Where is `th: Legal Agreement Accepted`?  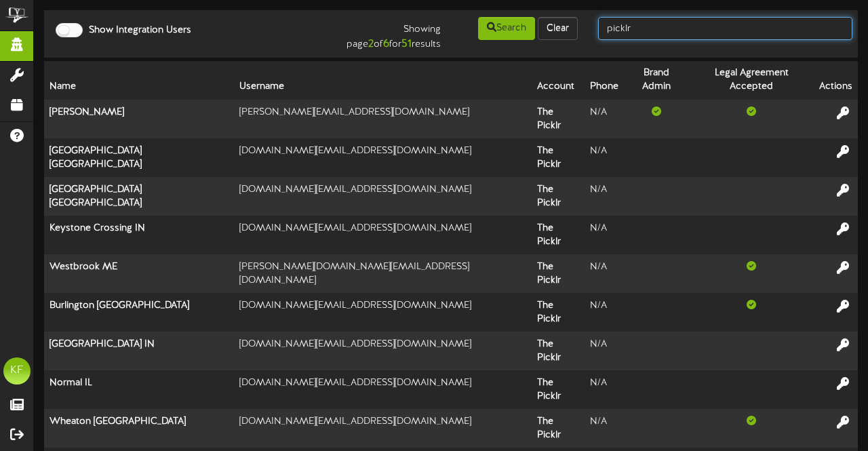 th: Legal Agreement Accepted is located at coordinates (752, 80).